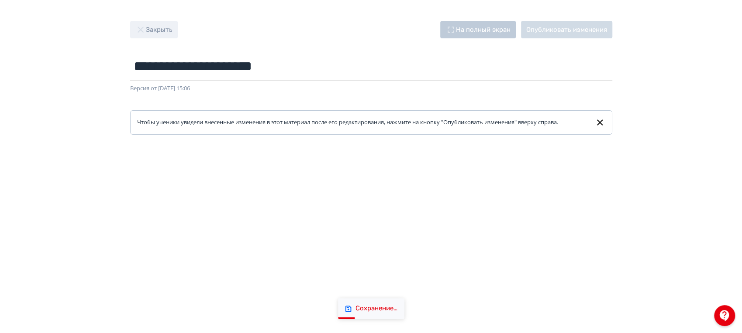 The height and width of the screenshot is (333, 742). What do you see at coordinates (351, 123) in the screenshot?
I see `div: Чтобы ученики увидели внесенные изменения в этот материал после его редактирования, нажмите на кн...` at bounding box center [351, 123].